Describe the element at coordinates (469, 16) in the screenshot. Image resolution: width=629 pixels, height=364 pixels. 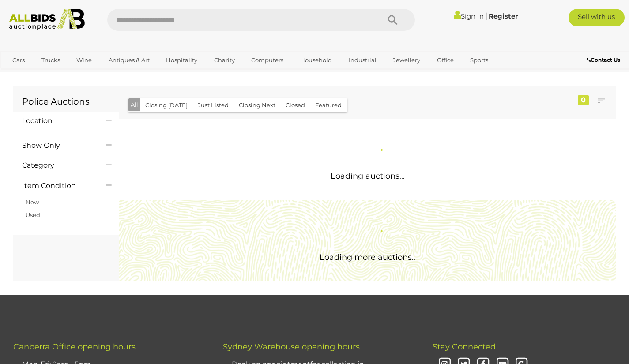
I see `a: Sign In` at that location.